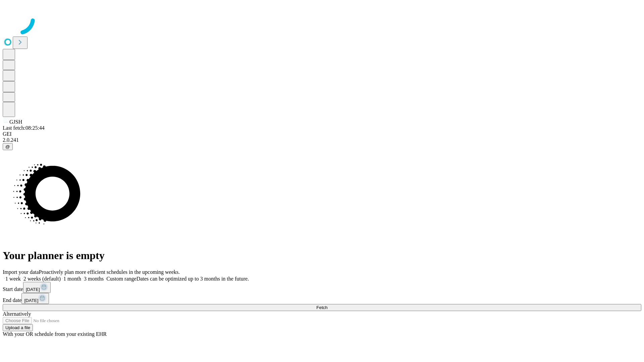  I want to click on span: 1 week, so click(13, 278).